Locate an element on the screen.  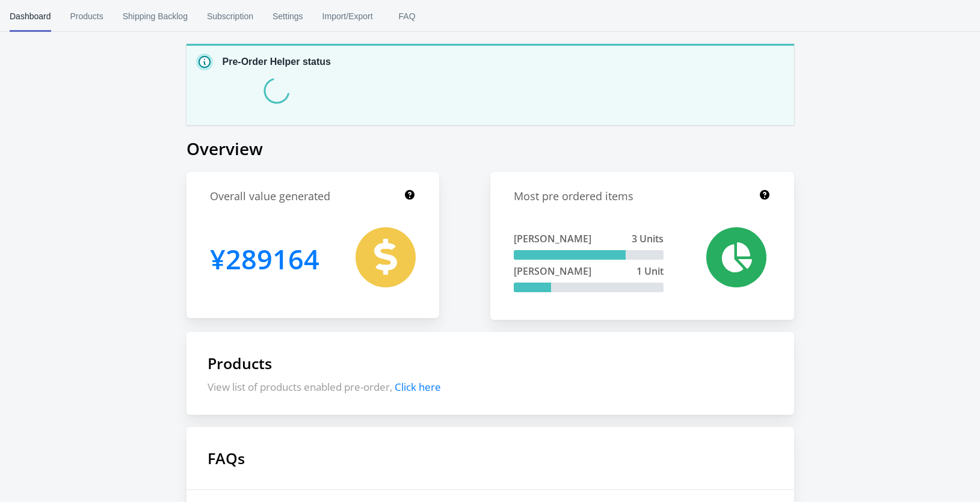
h1: FAQs is located at coordinates (490, 458).